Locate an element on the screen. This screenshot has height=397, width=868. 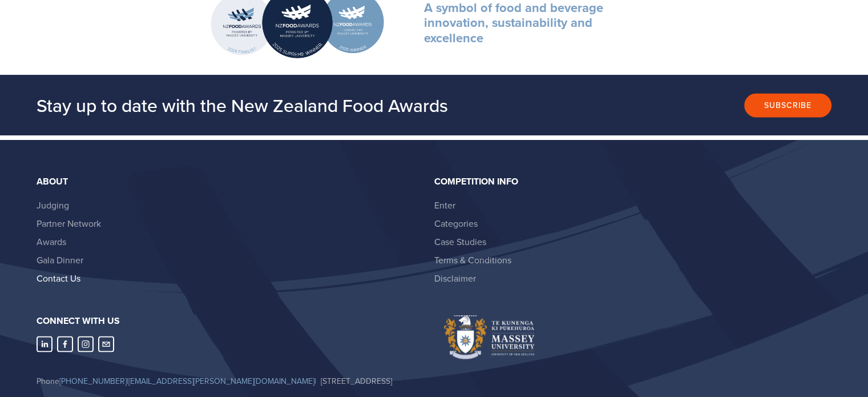
a: Disclaimer is located at coordinates (454, 278).